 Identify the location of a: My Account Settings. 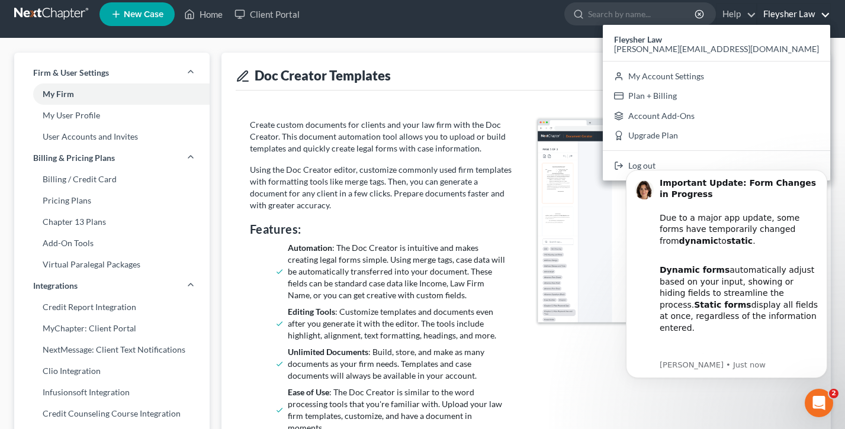
(717, 76).